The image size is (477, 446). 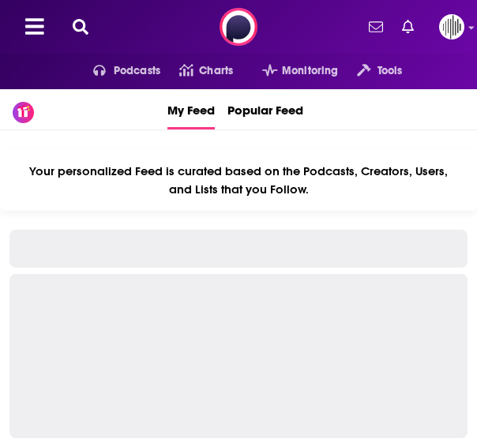 What do you see at coordinates (216, 71) in the screenshot?
I see `span: Charts` at bounding box center [216, 71].